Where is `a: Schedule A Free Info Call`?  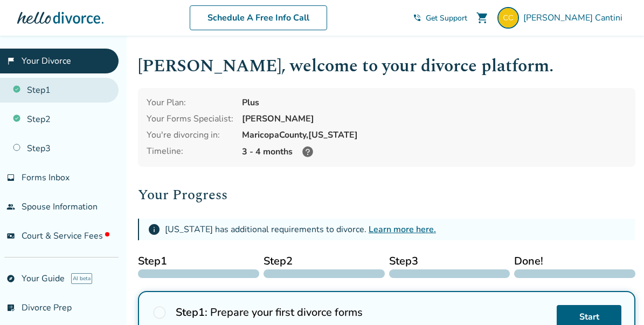
a: Schedule A Free Info Call is located at coordinates (258, 18).